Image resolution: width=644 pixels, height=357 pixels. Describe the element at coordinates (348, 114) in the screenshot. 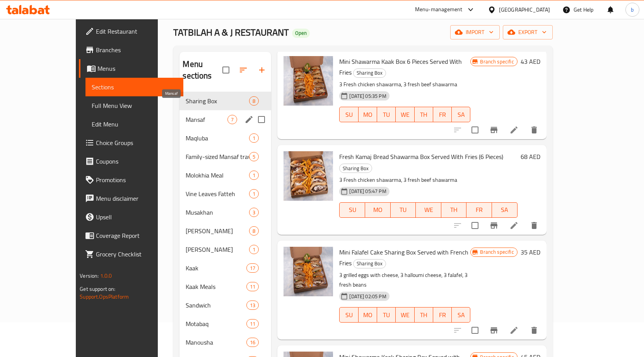

I see `button: SU` at that location.